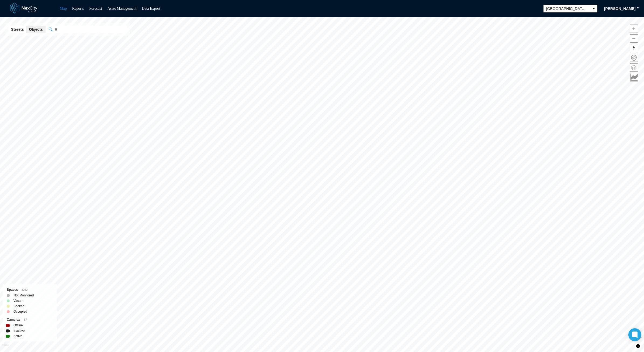 This screenshot has height=352, width=644. What do you see at coordinates (25, 290) in the screenshot?
I see `span: 5262` at bounding box center [25, 290].